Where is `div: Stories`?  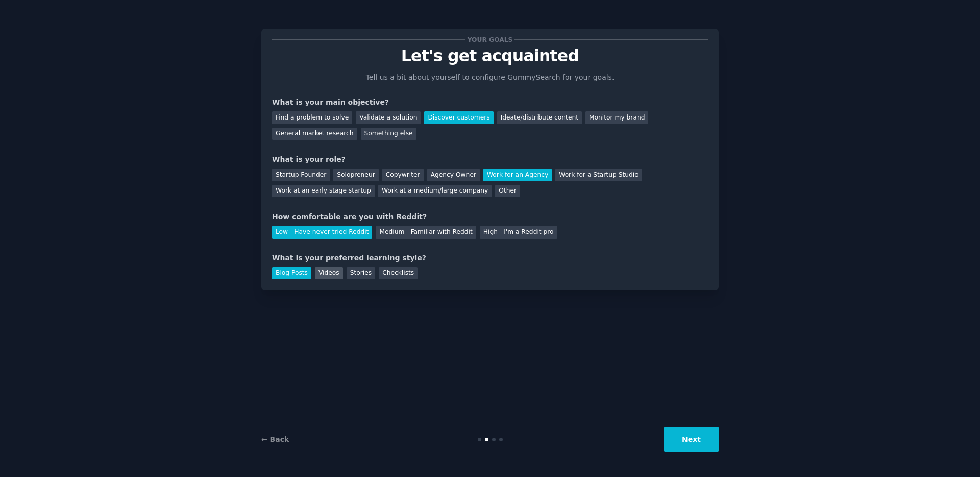 div: Stories is located at coordinates (361, 273).